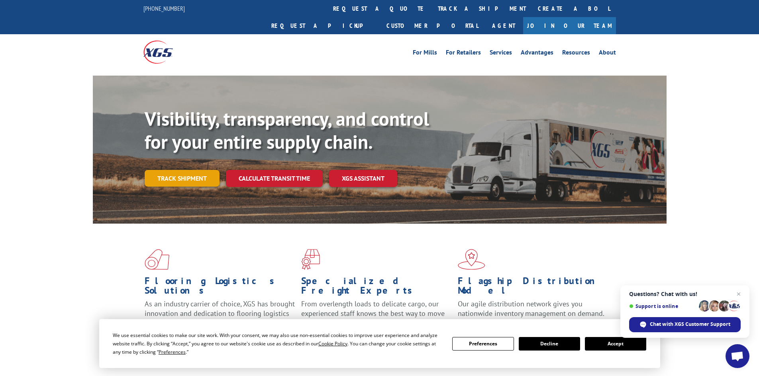 Image resolution: width=759 pixels, height=376 pixels. What do you see at coordinates (323, 25) in the screenshot?
I see `a: Request a pickup` at bounding box center [323, 25].